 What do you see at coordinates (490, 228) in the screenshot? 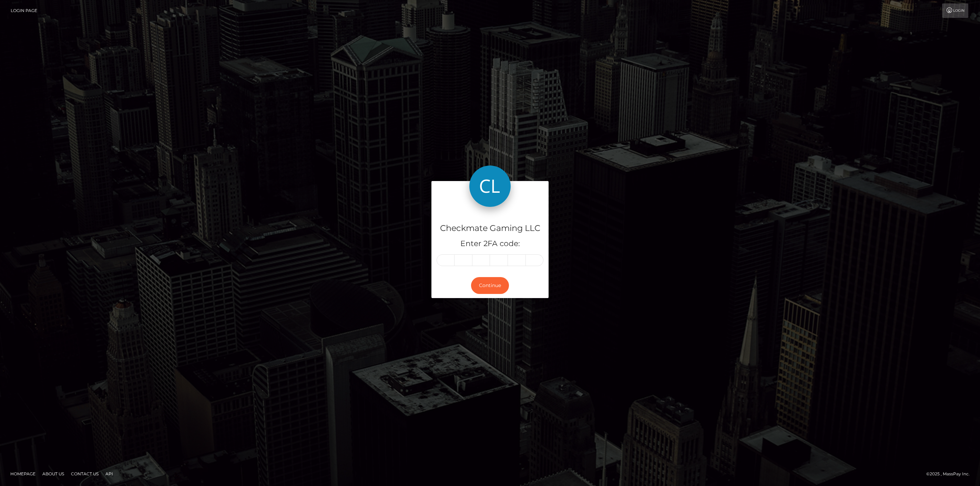
I see `h4: Checkmate Gaming LLC` at bounding box center [490, 228].